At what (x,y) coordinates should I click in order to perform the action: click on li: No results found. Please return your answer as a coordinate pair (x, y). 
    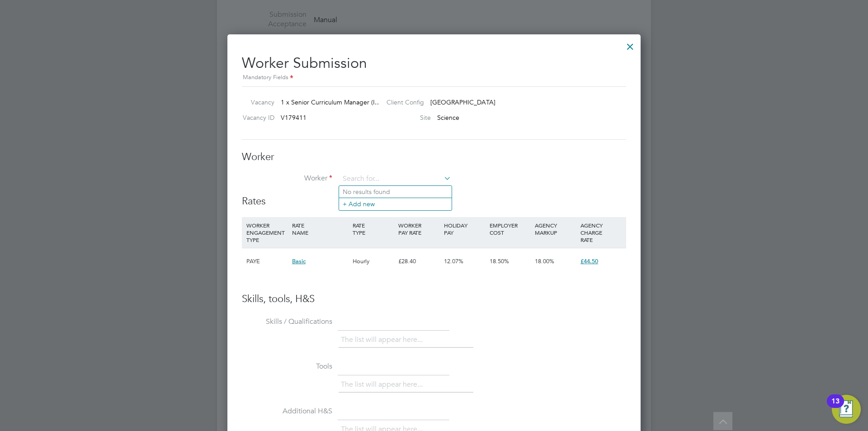
    Looking at the image, I should click on (395, 192).